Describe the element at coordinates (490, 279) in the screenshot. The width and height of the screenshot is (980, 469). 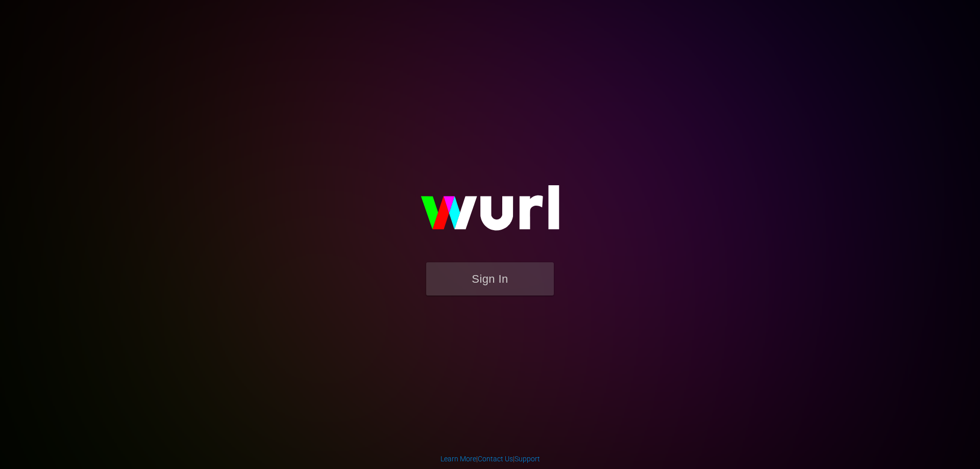
I see `button: Sign In` at that location.